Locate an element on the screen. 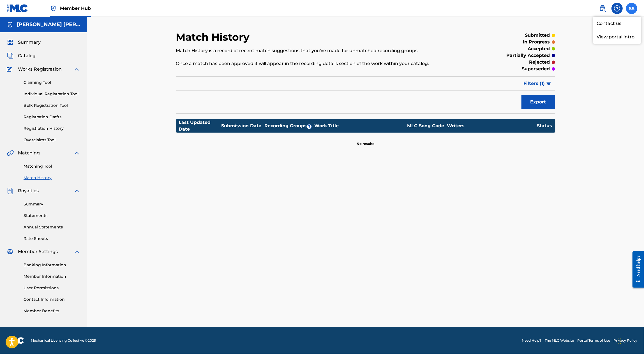 The height and width of the screenshot is (354, 644). div: Last Updated Date is located at coordinates (200, 126).